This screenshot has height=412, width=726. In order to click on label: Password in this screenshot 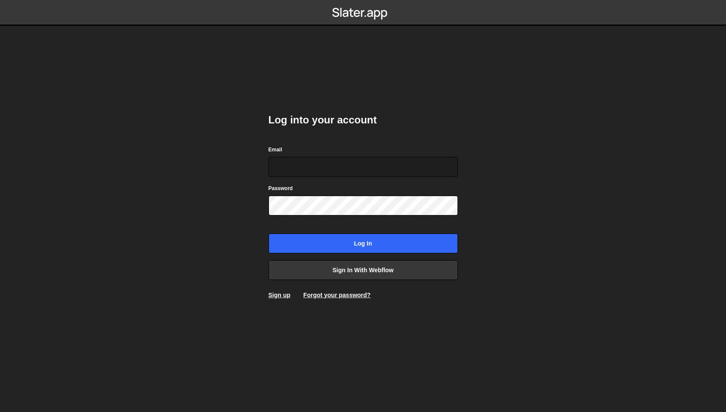, I will do `click(281, 189)`.